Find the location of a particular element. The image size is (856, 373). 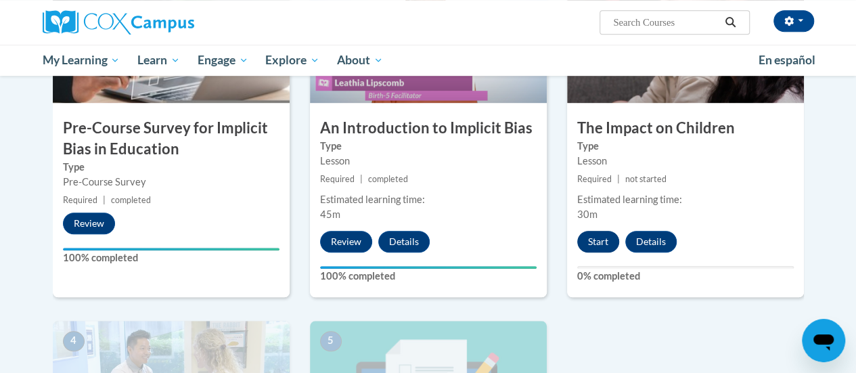

img: Cox Campus is located at coordinates (118, 22).